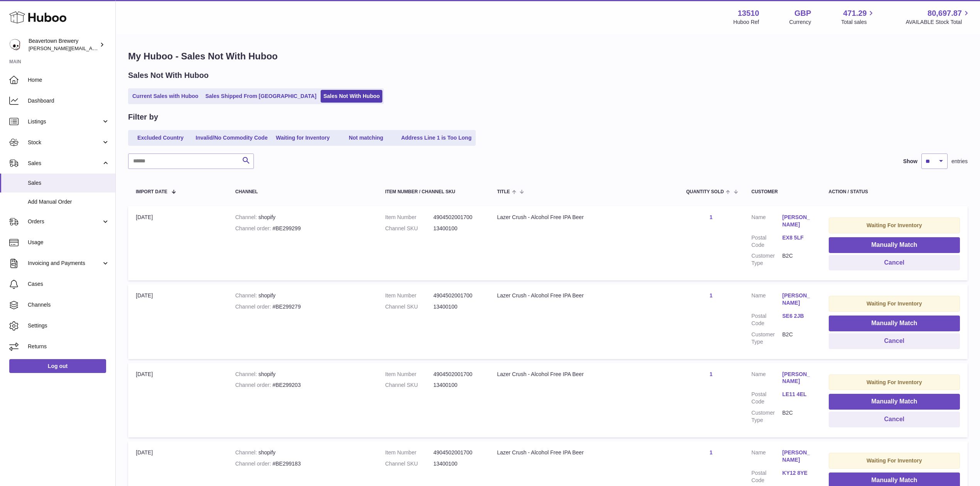  Describe the element at coordinates (69, 325) in the screenshot. I see `span: Settings` at that location.